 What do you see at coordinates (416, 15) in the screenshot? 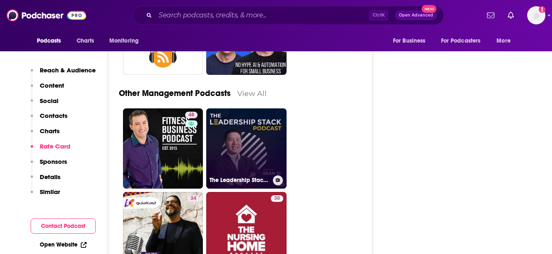
I see `button: Open AdvancedNew` at bounding box center [416, 15].